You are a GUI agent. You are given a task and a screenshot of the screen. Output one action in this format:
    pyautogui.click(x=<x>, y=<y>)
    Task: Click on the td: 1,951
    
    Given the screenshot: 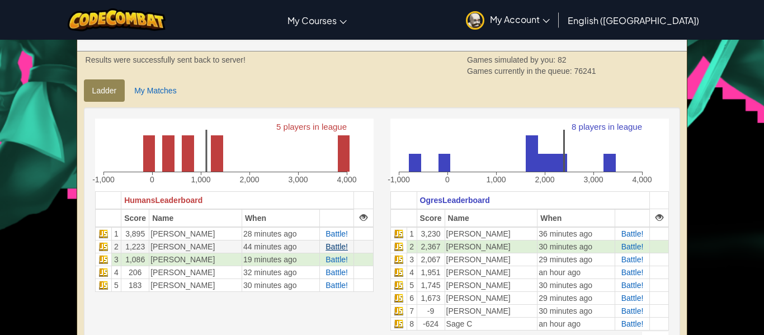 What is the action you would take?
    pyautogui.click(x=431, y=272)
    